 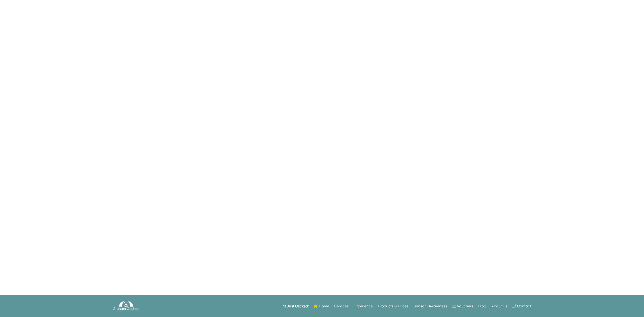 What do you see at coordinates (522, 306) in the screenshot?
I see `a: Contact` at bounding box center [522, 306].